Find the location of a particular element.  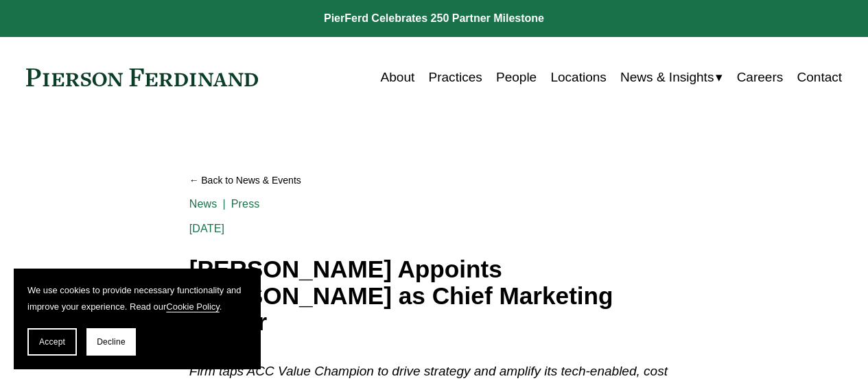

a: folder dropdown is located at coordinates (671, 78).